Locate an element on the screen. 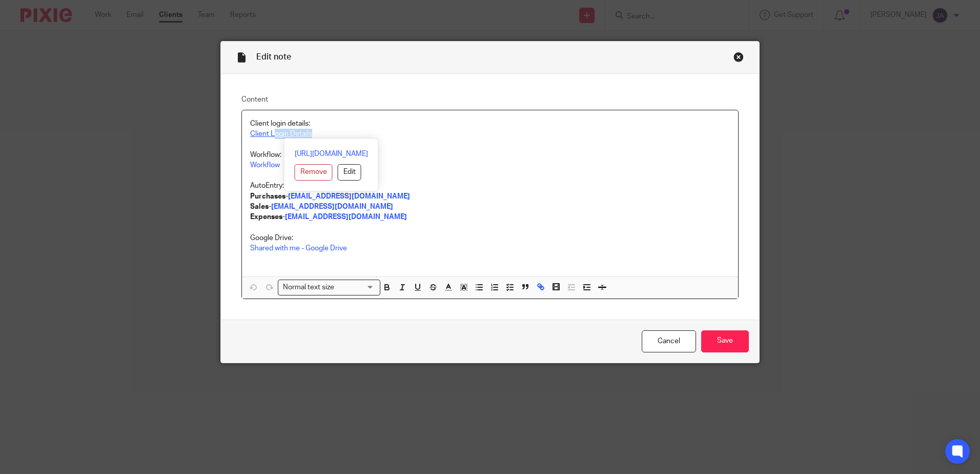 The image size is (980, 474). p: Google Drive: is located at coordinates (490, 238).